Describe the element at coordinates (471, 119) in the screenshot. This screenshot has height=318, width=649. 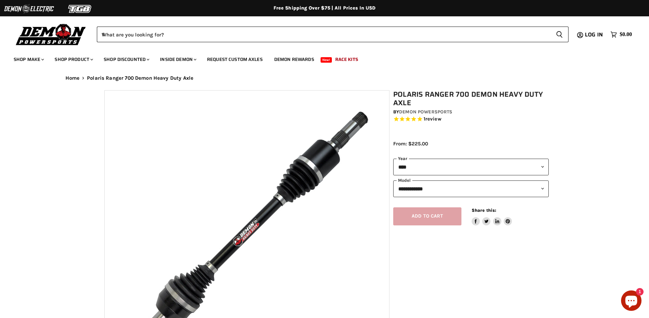
I see `span: Rated 5.0 out of 5 stars 1 reviews` at that location.